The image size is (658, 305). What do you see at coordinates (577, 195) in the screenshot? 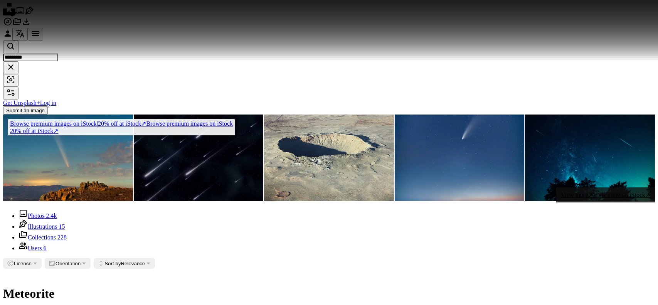
I see `span: View more ↗` at bounding box center [577, 195].